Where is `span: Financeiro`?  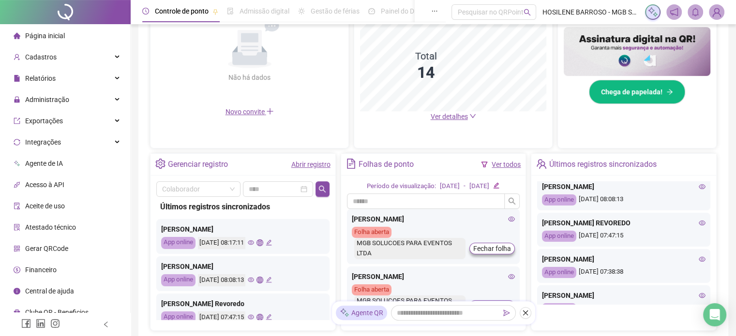 span: Financeiro is located at coordinates (41, 270).